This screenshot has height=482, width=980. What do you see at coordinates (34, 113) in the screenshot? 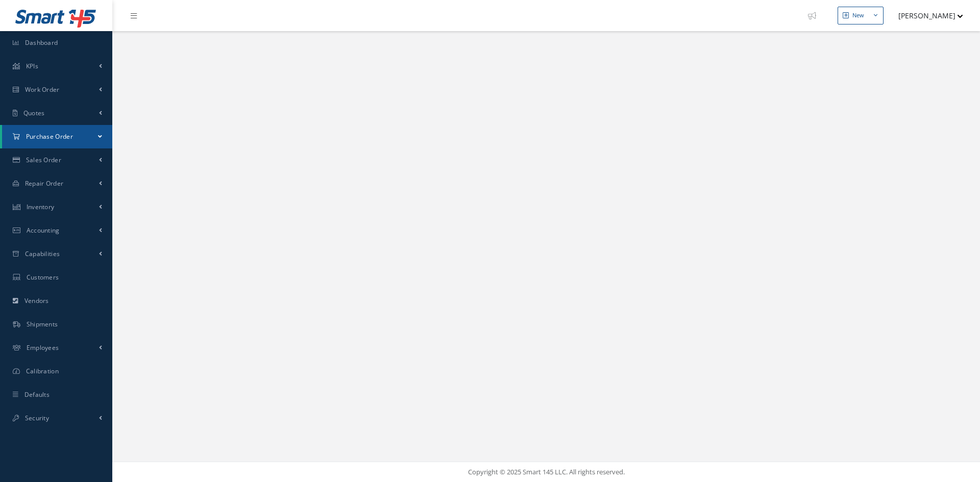
I see `span: Quotes` at bounding box center [34, 113].